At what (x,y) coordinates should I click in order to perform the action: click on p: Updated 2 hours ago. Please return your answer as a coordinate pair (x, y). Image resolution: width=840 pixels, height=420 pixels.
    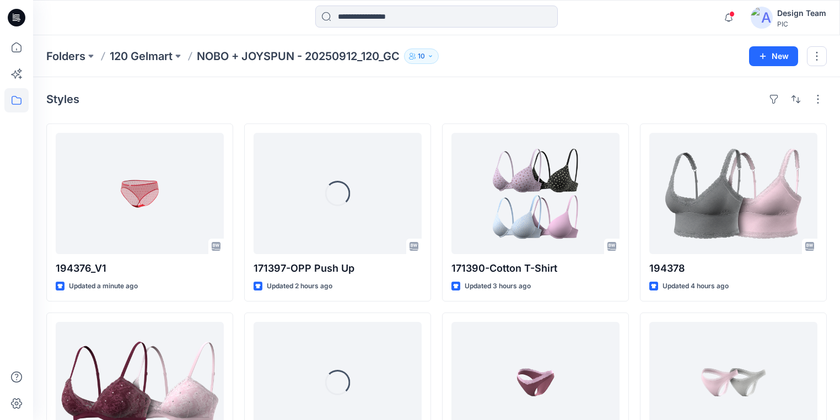
    Looking at the image, I should click on (299, 286).